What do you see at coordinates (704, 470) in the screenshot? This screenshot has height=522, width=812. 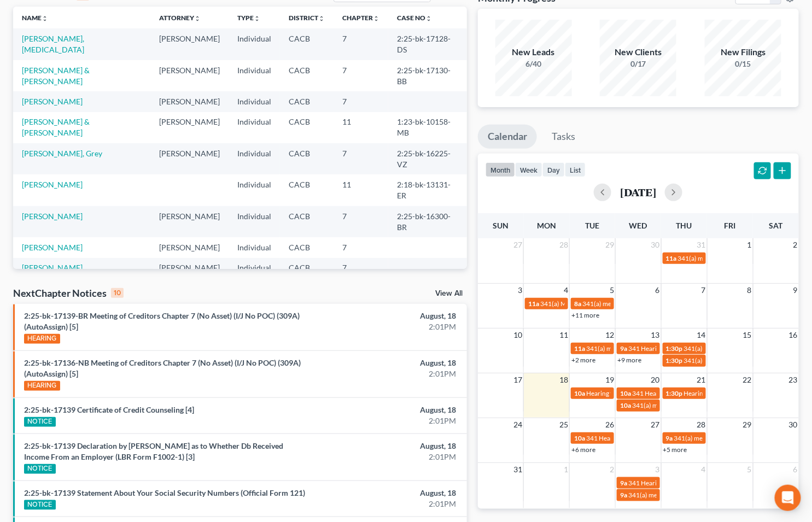 I see `span: 4` at bounding box center [704, 470].